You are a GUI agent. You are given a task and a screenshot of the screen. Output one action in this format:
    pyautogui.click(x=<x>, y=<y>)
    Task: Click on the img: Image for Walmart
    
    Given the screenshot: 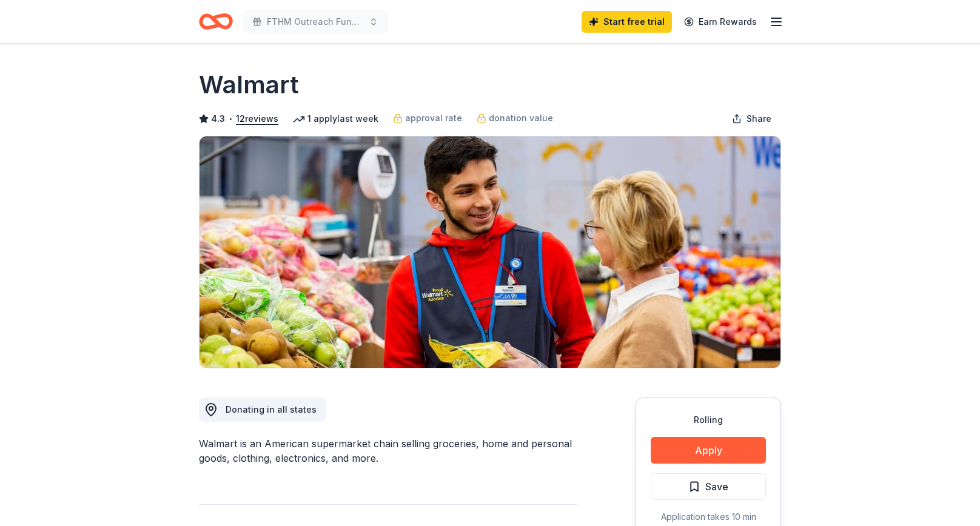 What is the action you would take?
    pyautogui.click(x=490, y=252)
    